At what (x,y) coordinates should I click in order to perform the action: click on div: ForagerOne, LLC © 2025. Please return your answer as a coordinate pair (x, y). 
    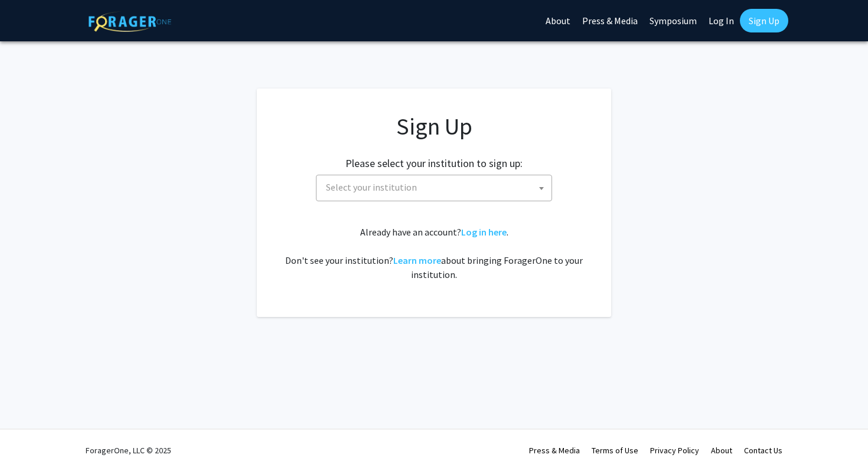
    Looking at the image, I should click on (128, 450).